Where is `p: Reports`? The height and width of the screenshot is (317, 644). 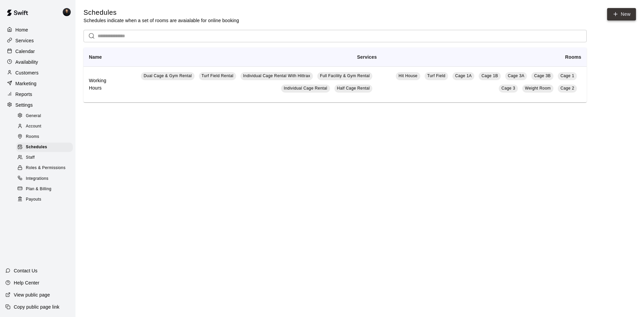
p: Reports is located at coordinates (24, 94).